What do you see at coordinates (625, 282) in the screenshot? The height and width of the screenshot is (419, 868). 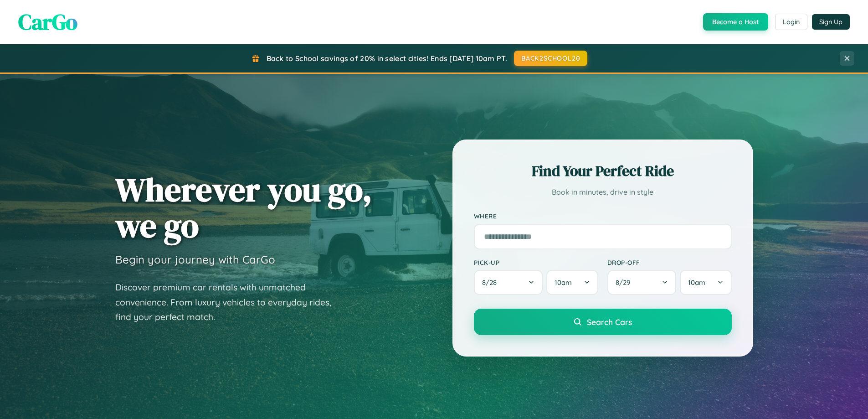 I see `span: 8 / 29` at bounding box center [625, 282].